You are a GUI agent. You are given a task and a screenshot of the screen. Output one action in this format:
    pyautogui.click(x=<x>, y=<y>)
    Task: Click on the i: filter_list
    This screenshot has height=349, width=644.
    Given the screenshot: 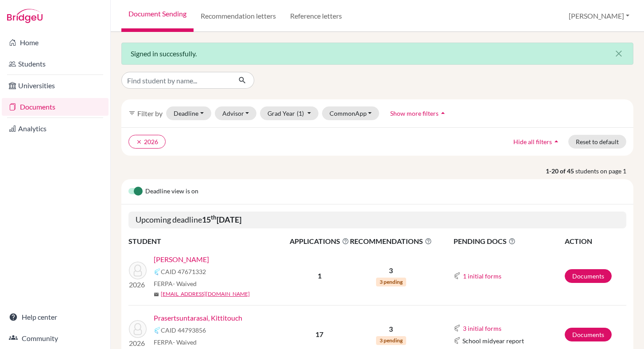 What is the action you would take?
    pyautogui.click(x=132, y=113)
    